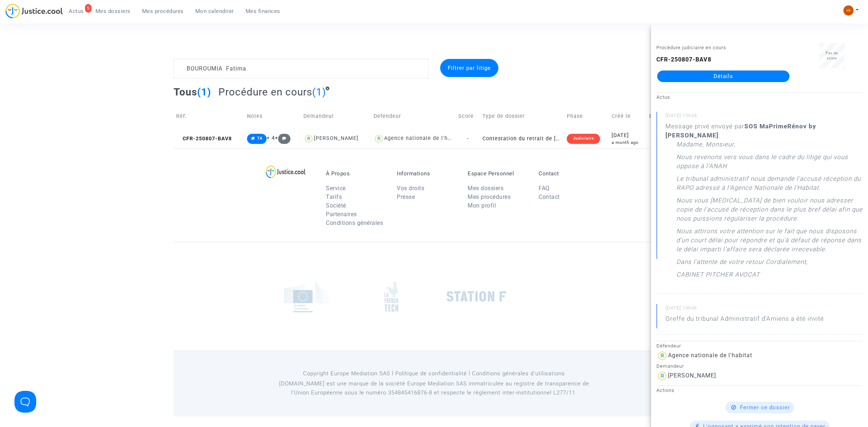 Image resolution: width=868 pixels, height=427 pixels. What do you see at coordinates (628, 143) in the screenshot?
I see `div: a month ago` at bounding box center [628, 143].